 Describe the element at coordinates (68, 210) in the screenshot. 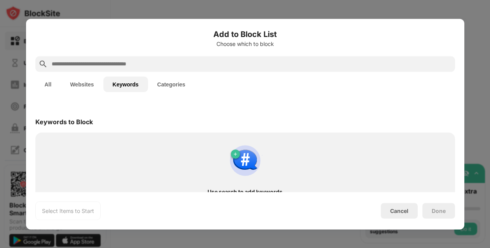

I see `div: Select Items to Start` at that location.